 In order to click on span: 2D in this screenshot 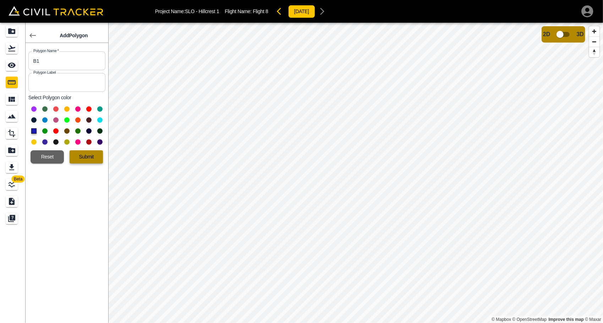, I will do `click(546, 34)`.